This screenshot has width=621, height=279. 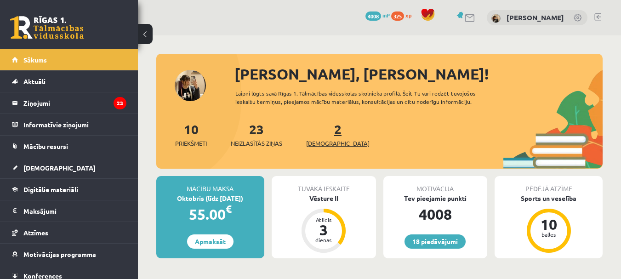 What do you see at coordinates (35, 60) in the screenshot?
I see `span: Sākums` at bounding box center [35, 60].